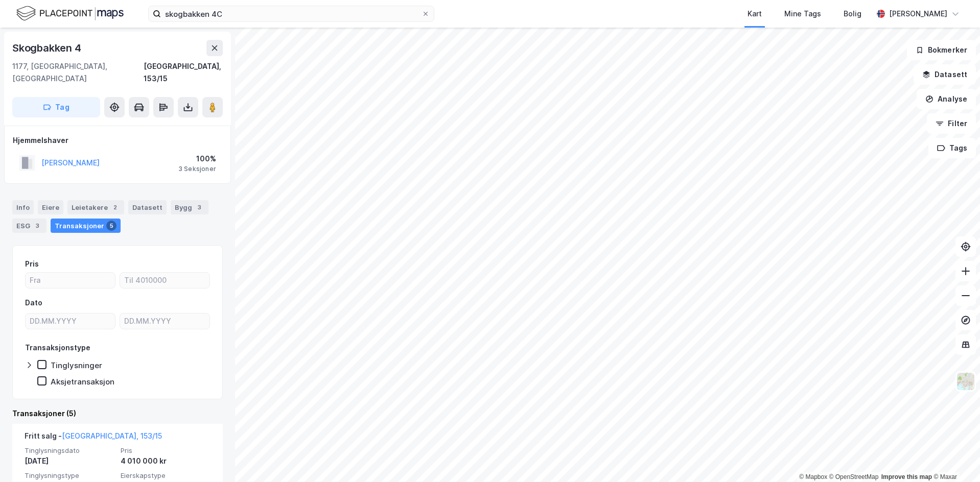 This screenshot has width=980, height=482. I want to click on span: Eierskapstype, so click(166, 475).